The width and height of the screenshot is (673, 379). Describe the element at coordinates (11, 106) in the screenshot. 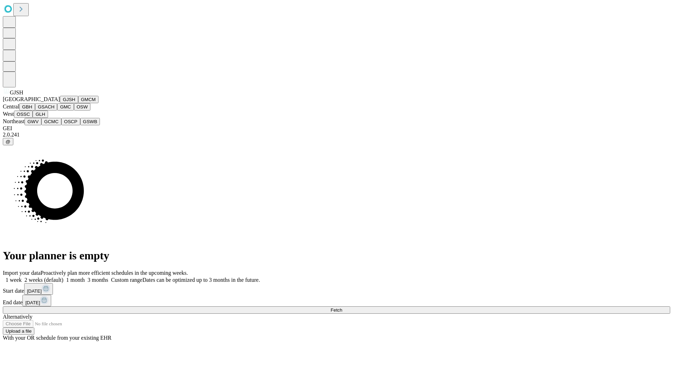

I see `span: Central` at that location.